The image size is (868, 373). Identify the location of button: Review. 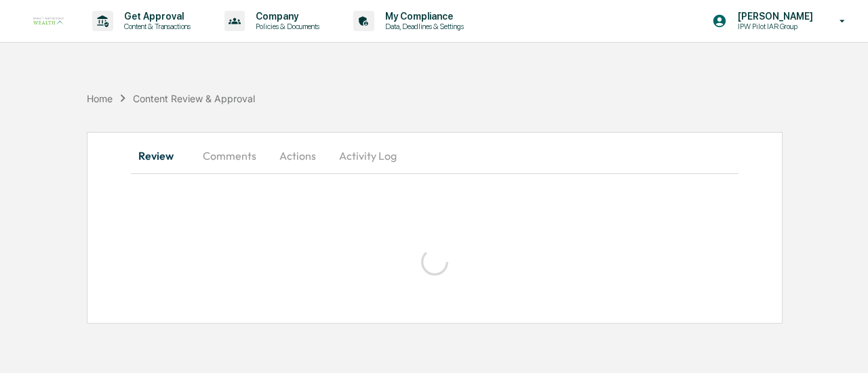
(161, 155).